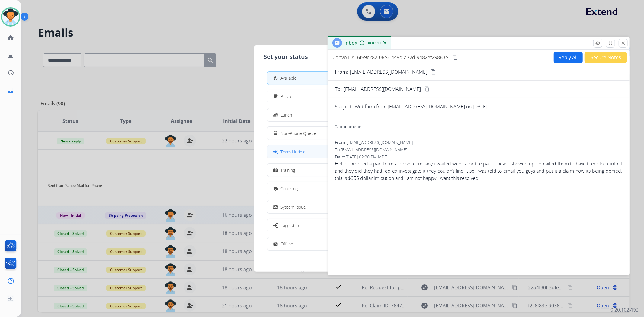  I want to click on p: Subject:, so click(344, 107).